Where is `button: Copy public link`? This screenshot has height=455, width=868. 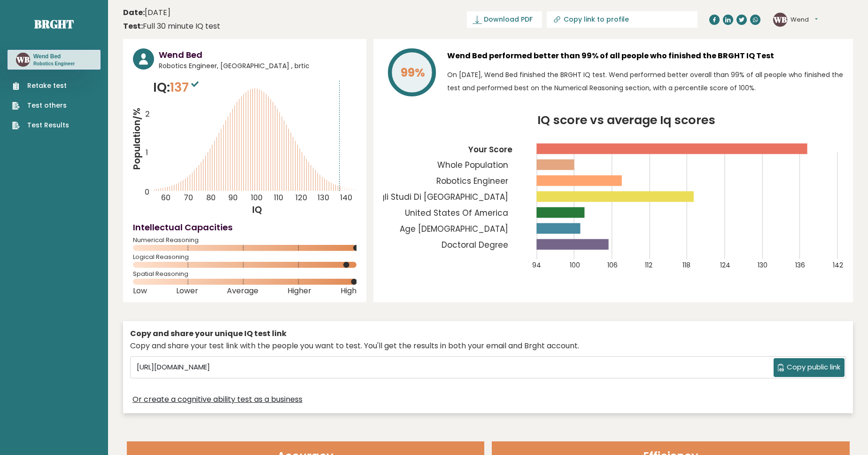
button: Copy public link is located at coordinates (808, 368).